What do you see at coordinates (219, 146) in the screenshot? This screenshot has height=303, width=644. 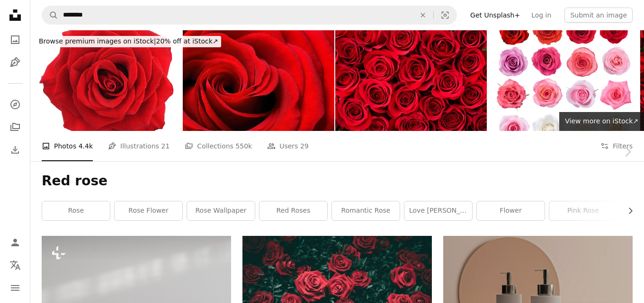 I see `a: Collections 550k` at bounding box center [219, 146].